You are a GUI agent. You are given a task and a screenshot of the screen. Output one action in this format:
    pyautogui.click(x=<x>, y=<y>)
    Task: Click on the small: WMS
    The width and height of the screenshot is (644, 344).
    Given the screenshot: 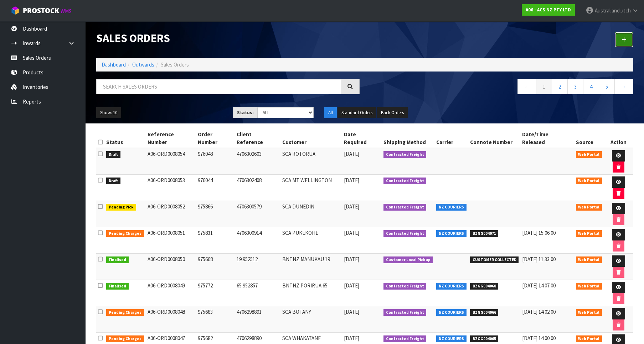 What is the action you would take?
    pyautogui.click(x=66, y=11)
    